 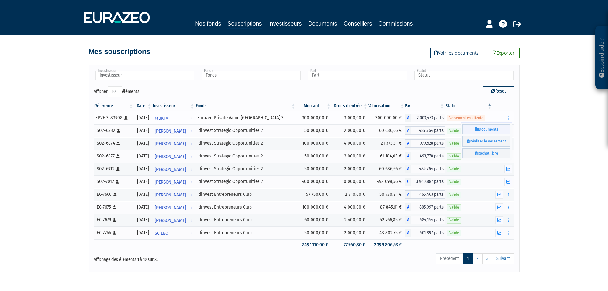 I want to click on th: Valorisation: activer pour trier la colonne par ordre croissant, so click(x=386, y=106).